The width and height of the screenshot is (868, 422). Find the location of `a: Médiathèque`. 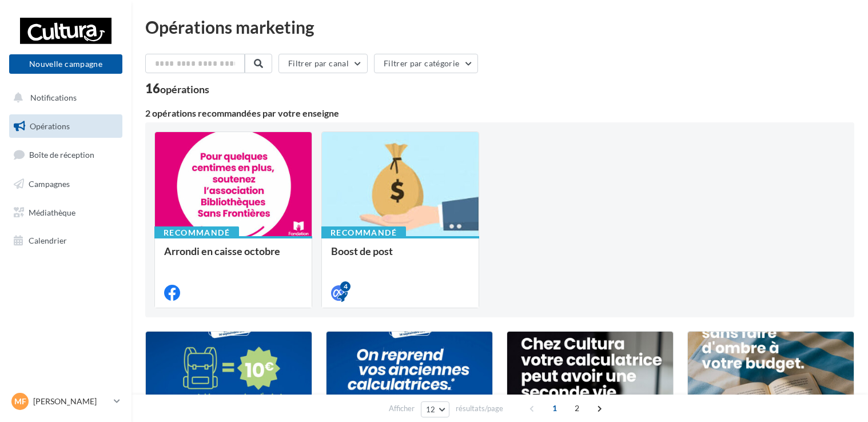

a: Médiathèque is located at coordinates (66, 213).